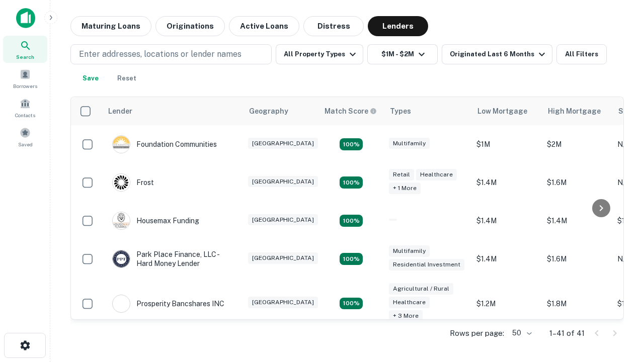 The width and height of the screenshot is (644, 362). Describe the element at coordinates (25, 136) in the screenshot. I see `a: Saved` at that location.